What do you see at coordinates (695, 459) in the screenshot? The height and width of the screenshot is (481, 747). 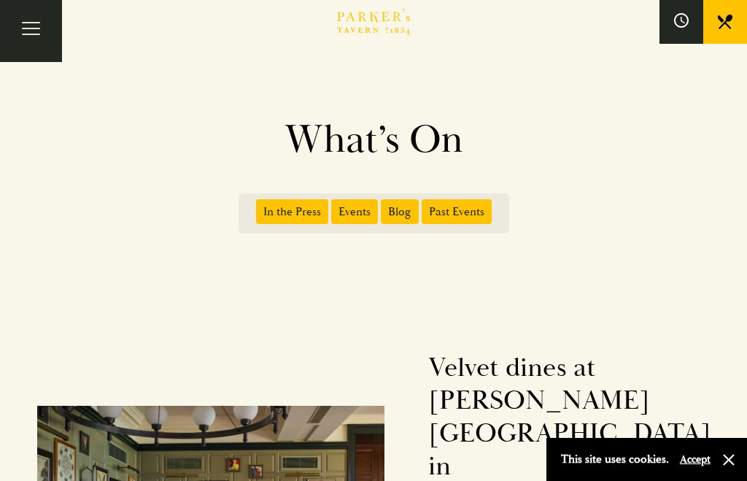 I see `button: Accept` at bounding box center [695, 459].